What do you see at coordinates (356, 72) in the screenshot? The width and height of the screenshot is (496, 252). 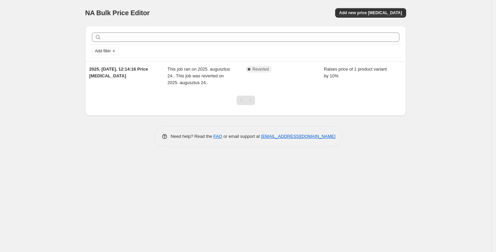 I see `span: Raises price of 1 product variant by 10%` at bounding box center [356, 72].